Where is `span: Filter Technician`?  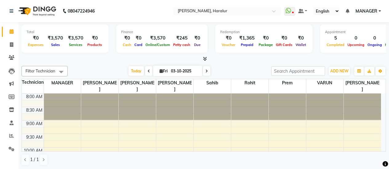 span: Filter Technician is located at coordinates (40, 71).